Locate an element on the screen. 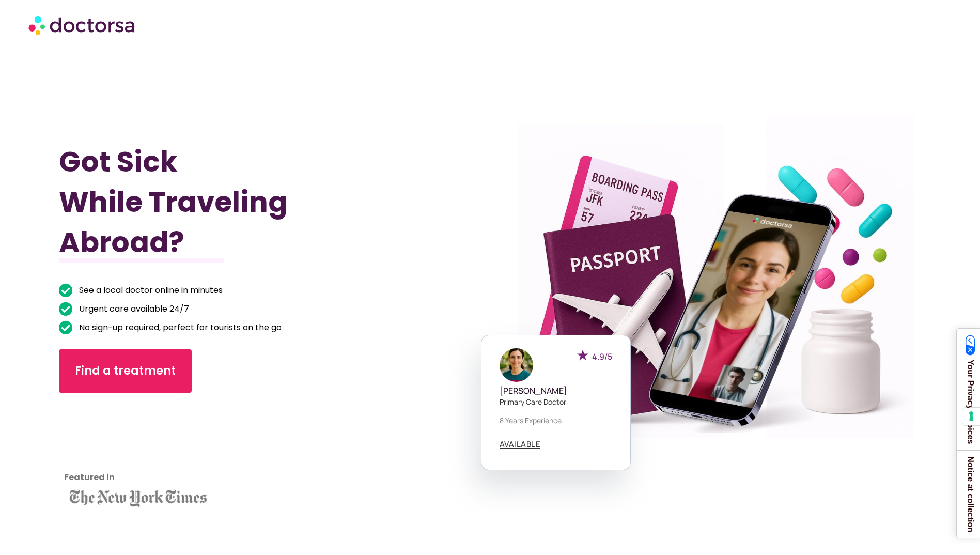  span: See a local doctor online in minutes is located at coordinates (149, 290).